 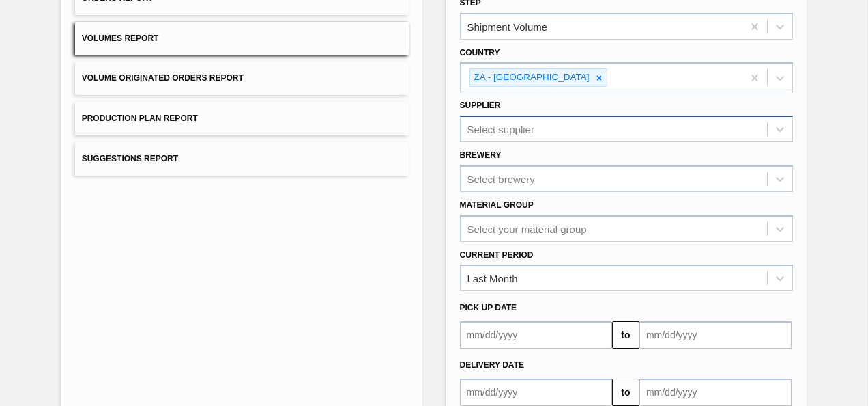 What do you see at coordinates (120, 39) in the screenshot?
I see `span: Volumes Report` at bounding box center [120, 39].